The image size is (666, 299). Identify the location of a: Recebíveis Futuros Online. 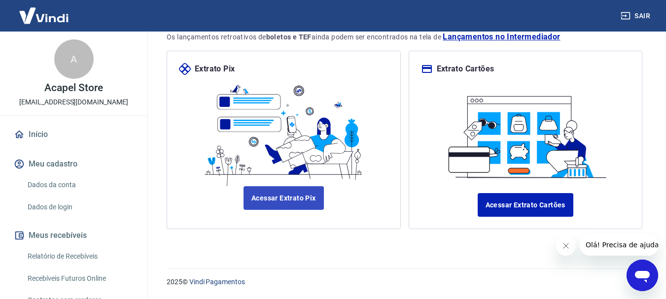
(79, 278).